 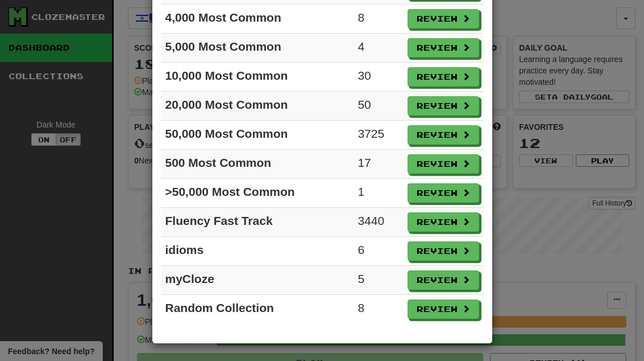 What do you see at coordinates (257, 309) in the screenshot?
I see `td: Random Collection` at bounding box center [257, 309].